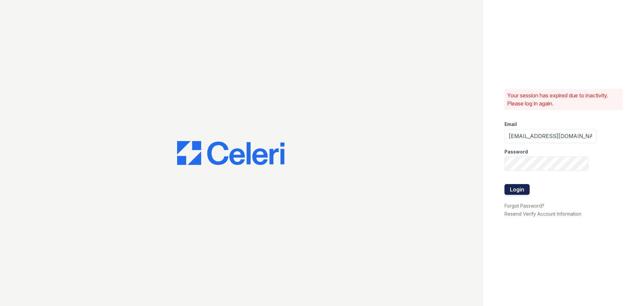 Image resolution: width=644 pixels, height=306 pixels. What do you see at coordinates (231, 153) in the screenshot?
I see `img: CE_Logo_Blue-a8612792a0a2168367f1c8372b55b34899dd931a85d93a1a3d3e32e68fde9ad4.png` at bounding box center [231, 153].